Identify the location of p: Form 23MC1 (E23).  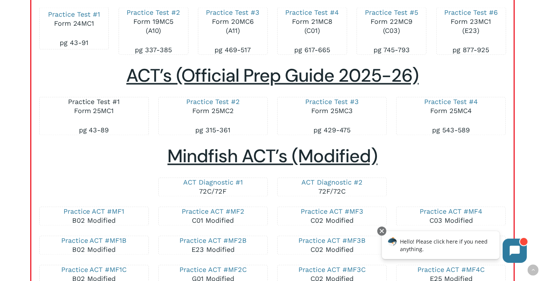
(471, 26).